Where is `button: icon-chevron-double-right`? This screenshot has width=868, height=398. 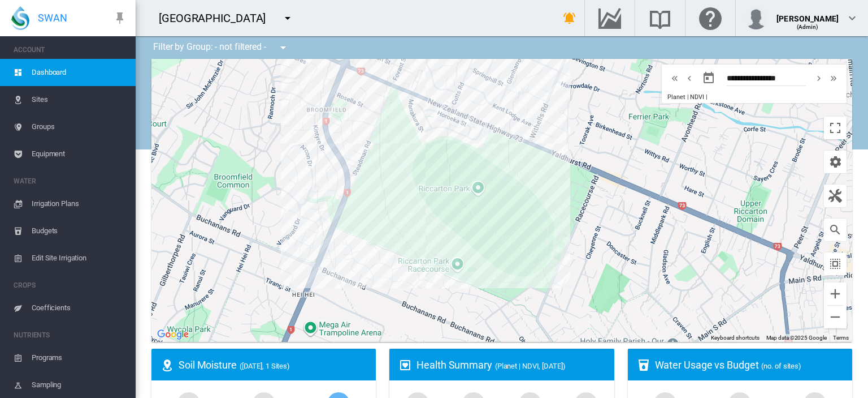
button: icon-chevron-double-right is located at coordinates (834, 78).